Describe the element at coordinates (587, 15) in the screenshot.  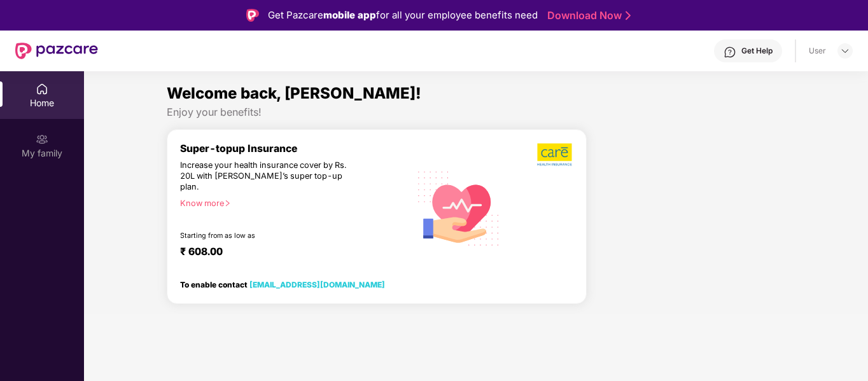
I see `a: Download Now` at that location.